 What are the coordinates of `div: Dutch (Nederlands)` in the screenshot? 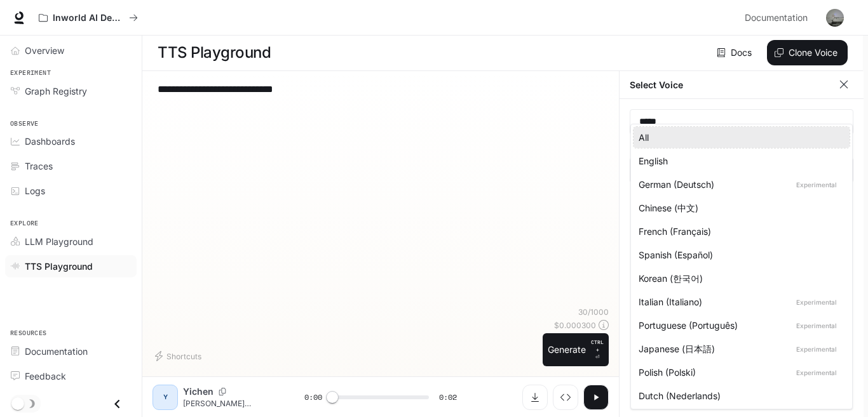 It's located at (739, 396).